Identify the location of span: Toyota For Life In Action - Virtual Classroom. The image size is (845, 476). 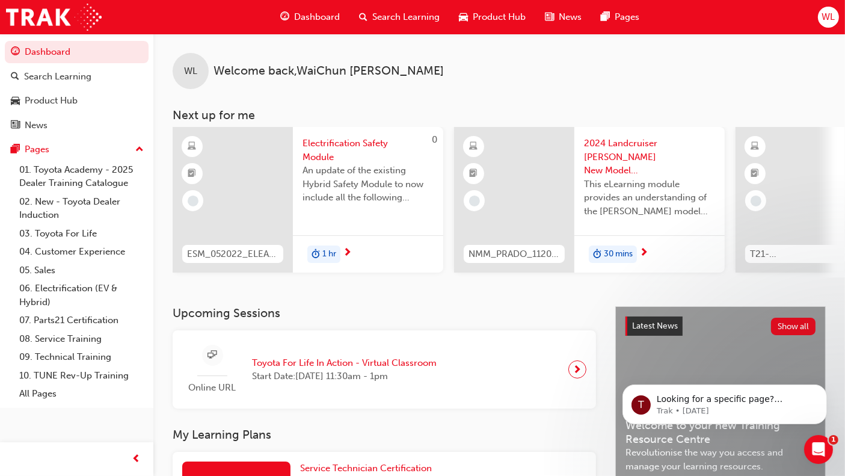
(344, 363).